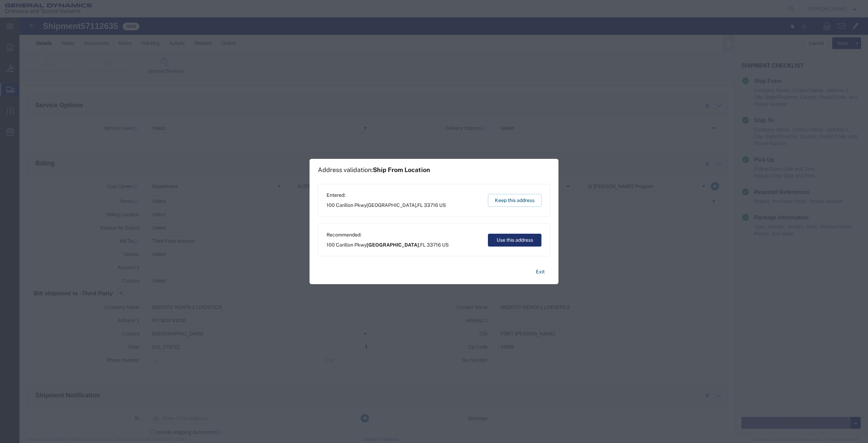  What do you see at coordinates (388, 235) in the screenshot?
I see `span: Recommended:` at bounding box center [388, 235].